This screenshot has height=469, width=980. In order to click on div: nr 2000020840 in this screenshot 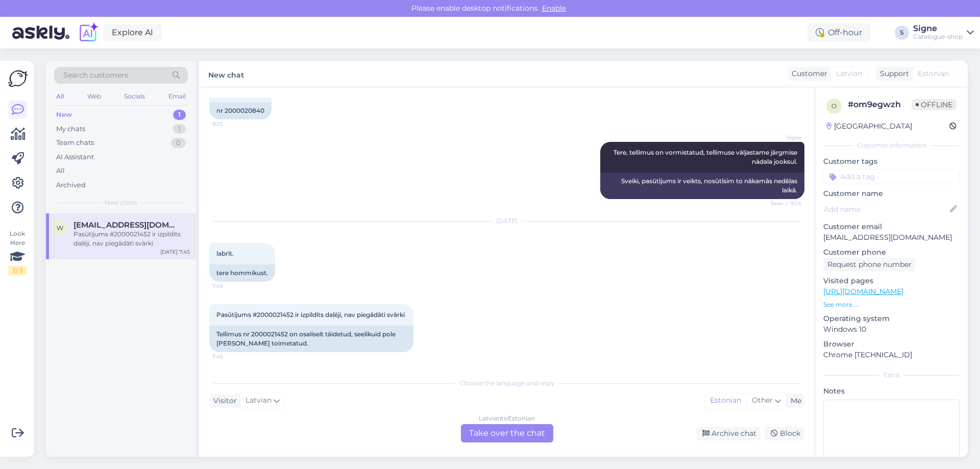, I will do `click(240, 111)`.